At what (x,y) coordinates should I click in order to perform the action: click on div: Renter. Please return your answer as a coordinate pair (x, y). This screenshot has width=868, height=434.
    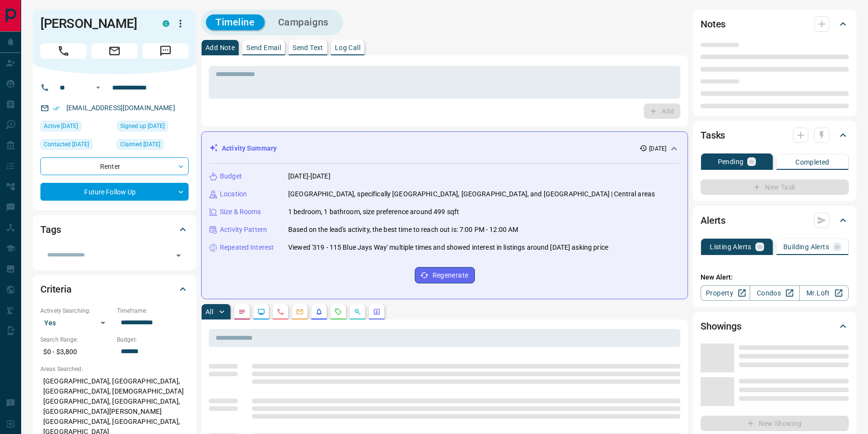
    Looking at the image, I should click on (114, 166).